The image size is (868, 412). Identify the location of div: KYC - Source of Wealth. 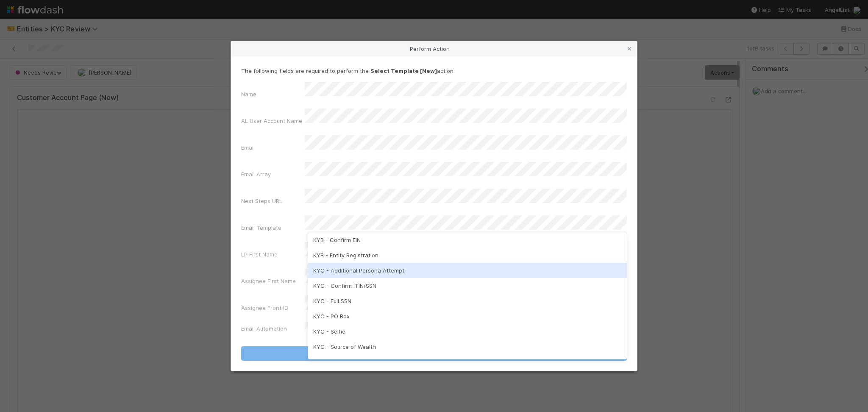
(467, 347).